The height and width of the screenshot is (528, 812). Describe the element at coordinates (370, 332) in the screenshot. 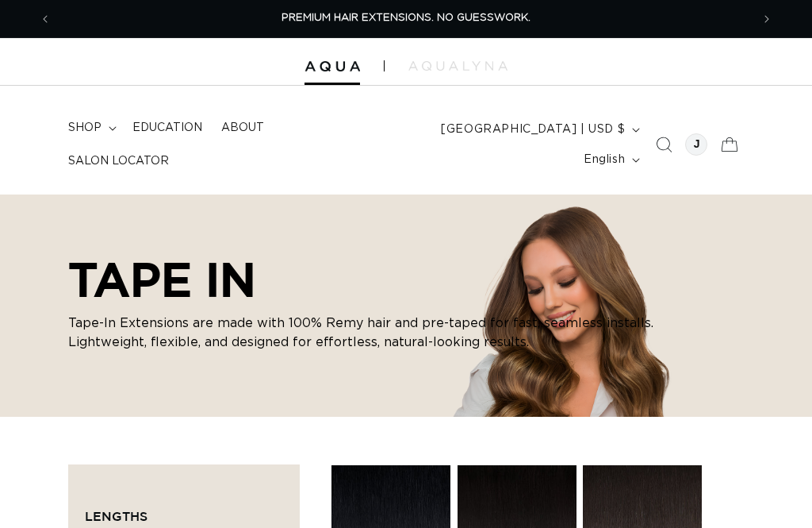

I see `p: Tape-In Extensions are made with 100% Remy hair and pre-taped for fast, seamless installs. Lightw...` at that location.